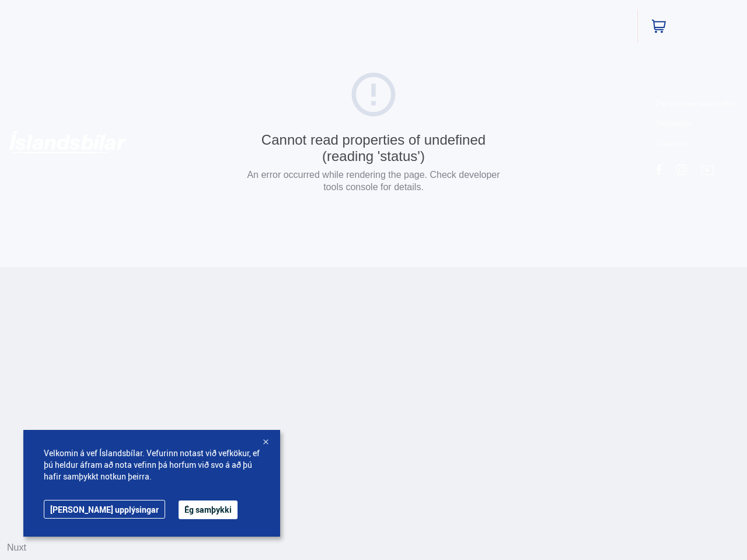 This screenshot has width=747, height=560. Describe the element at coordinates (27, 22) in the screenshot. I see `button: Opna LiveChat spjallviðmót` at that location.